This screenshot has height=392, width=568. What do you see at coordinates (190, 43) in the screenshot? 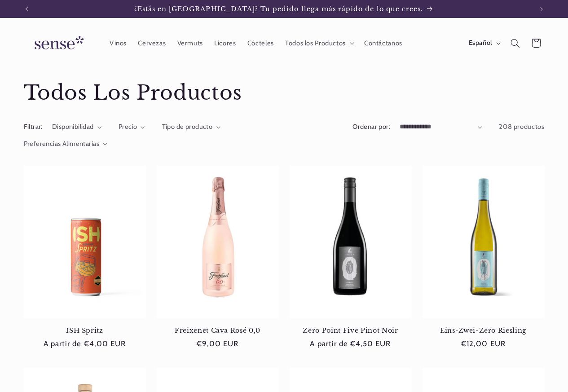
I see `a: Vermuts` at bounding box center [190, 43].